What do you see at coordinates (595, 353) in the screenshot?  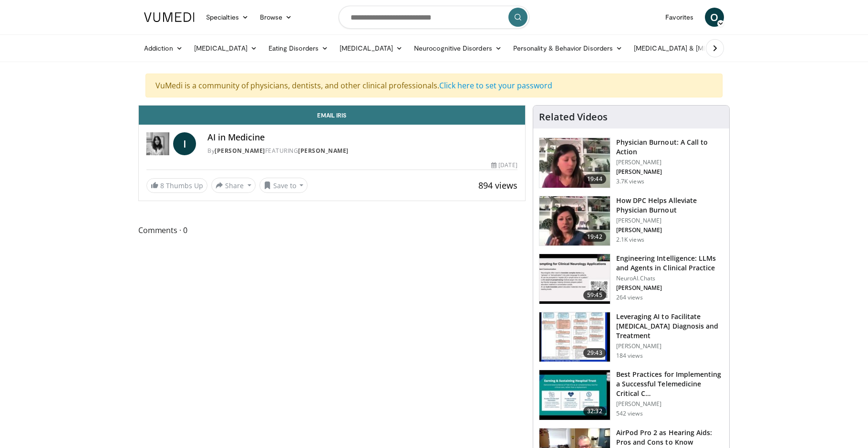 I see `span: 29:43` at bounding box center [595, 353].